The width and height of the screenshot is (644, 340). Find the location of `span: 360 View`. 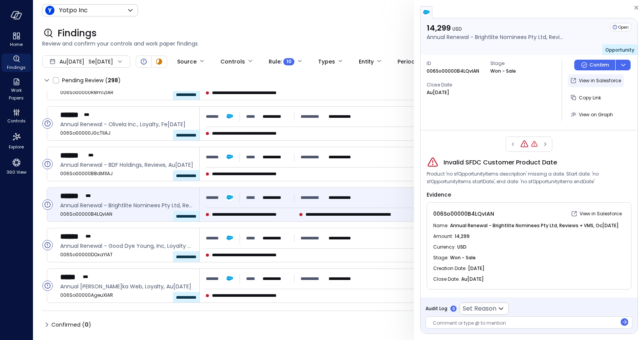

span: 360 View is located at coordinates (16, 172).